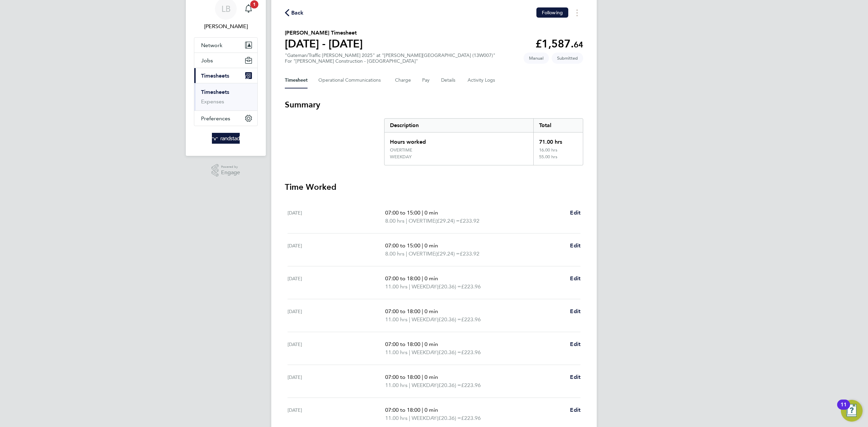 The height and width of the screenshot is (427, 868). What do you see at coordinates (226, 45) in the screenshot?
I see `button: Network` at bounding box center [226, 45].